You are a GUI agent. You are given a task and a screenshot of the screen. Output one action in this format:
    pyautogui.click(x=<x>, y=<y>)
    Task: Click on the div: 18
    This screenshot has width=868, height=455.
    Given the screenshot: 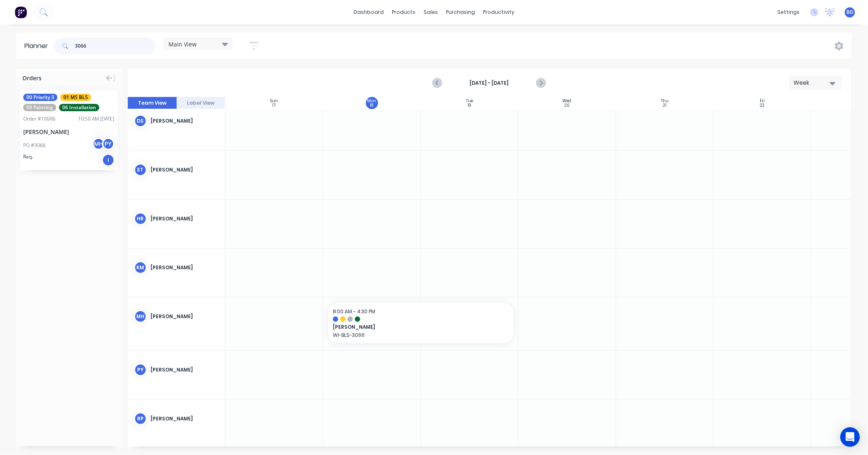 What is the action you would take?
    pyautogui.click(x=372, y=105)
    